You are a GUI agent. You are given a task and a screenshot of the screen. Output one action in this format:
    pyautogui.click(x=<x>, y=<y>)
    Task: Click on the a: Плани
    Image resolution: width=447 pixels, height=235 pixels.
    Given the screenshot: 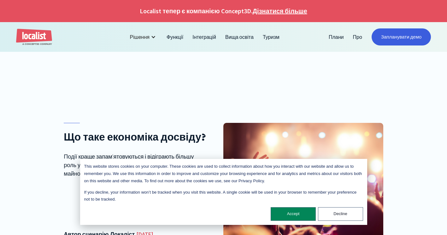 What is the action you would take?
    pyautogui.click(x=336, y=37)
    